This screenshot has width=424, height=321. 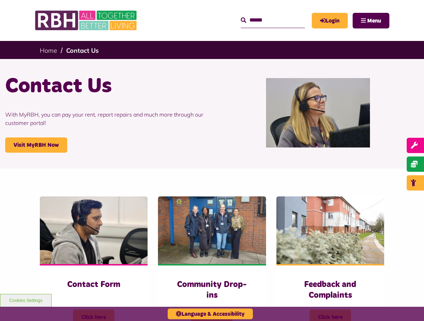 I want to click on input: Search, so click(x=273, y=20).